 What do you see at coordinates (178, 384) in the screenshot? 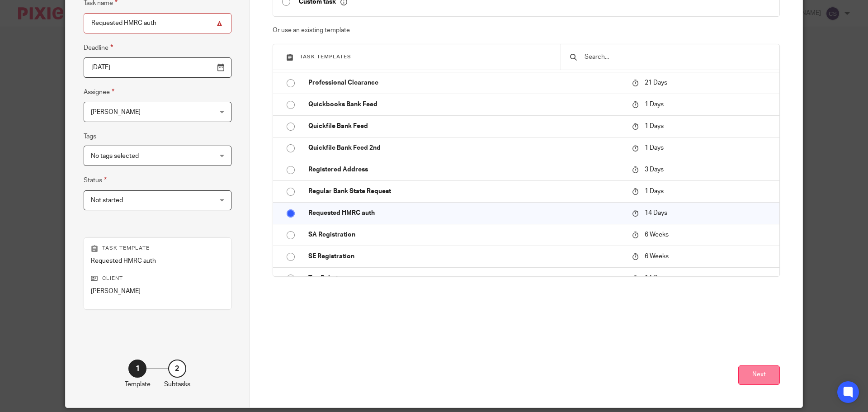
I see `p: Subtasks` at bounding box center [178, 384].